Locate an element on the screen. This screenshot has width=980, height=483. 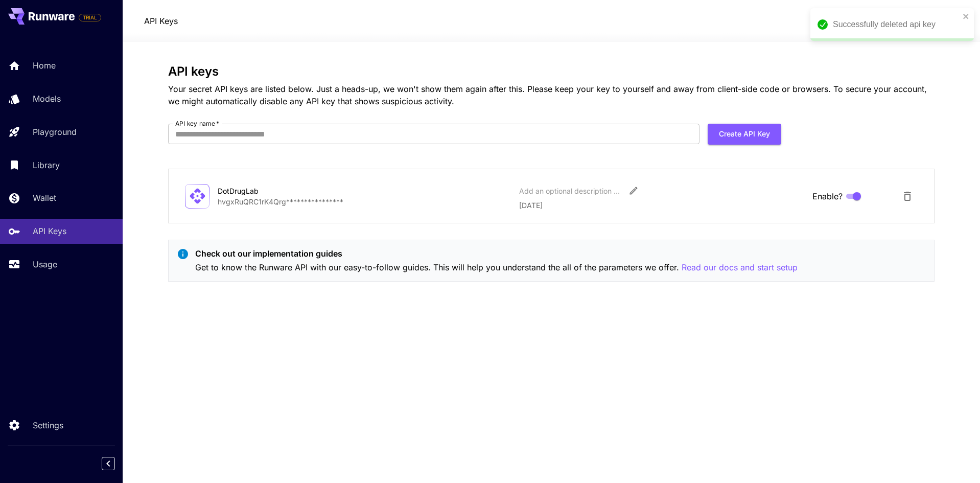
p: Playground is located at coordinates (55, 132).